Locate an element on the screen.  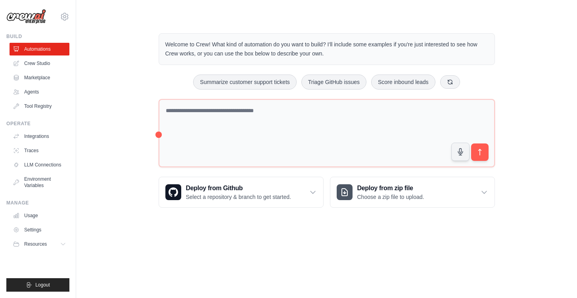
a: Environment Variables is located at coordinates (39, 182).